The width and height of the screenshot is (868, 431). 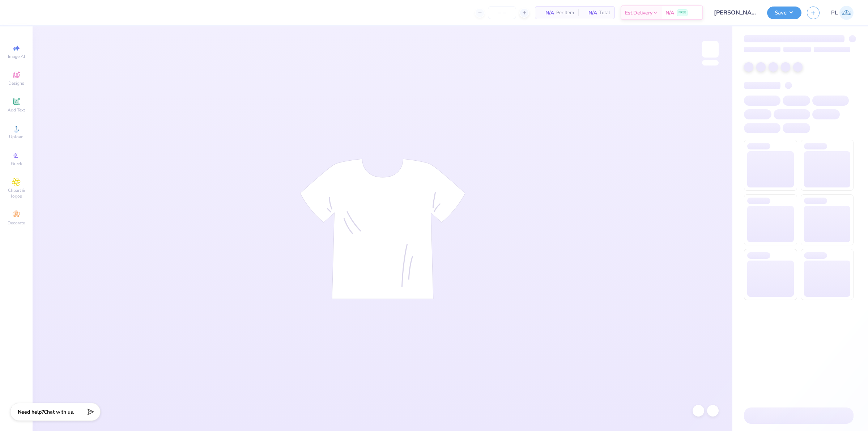 I want to click on span: Add Text, so click(x=16, y=110).